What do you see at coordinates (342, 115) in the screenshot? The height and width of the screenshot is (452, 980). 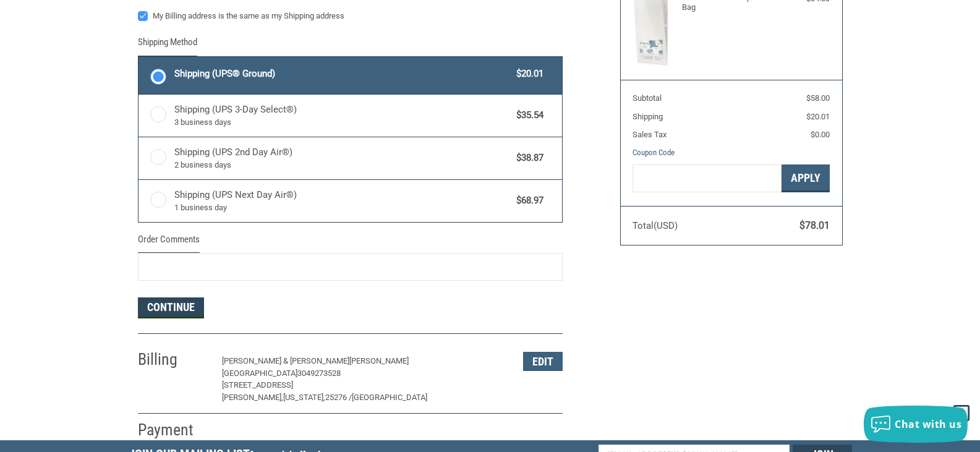 I see `span: Shipping (UPS 3-Day Select®)` at bounding box center [342, 115].